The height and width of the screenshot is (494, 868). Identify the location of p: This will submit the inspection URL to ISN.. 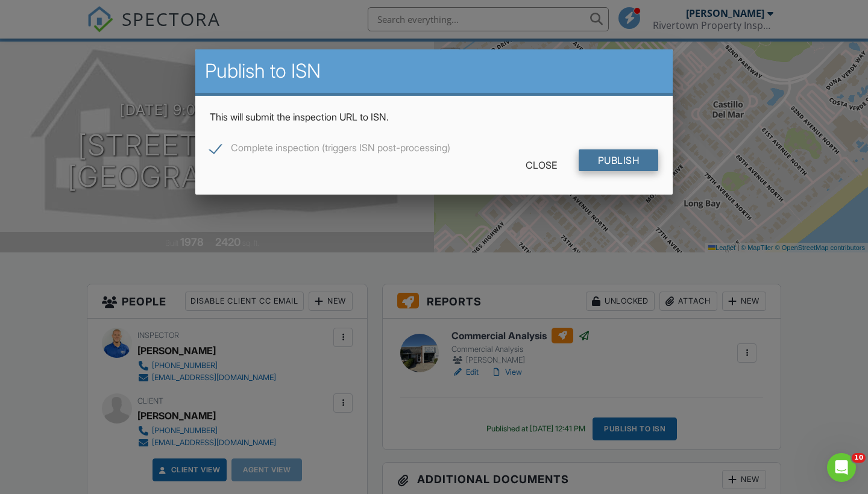
(434, 117).